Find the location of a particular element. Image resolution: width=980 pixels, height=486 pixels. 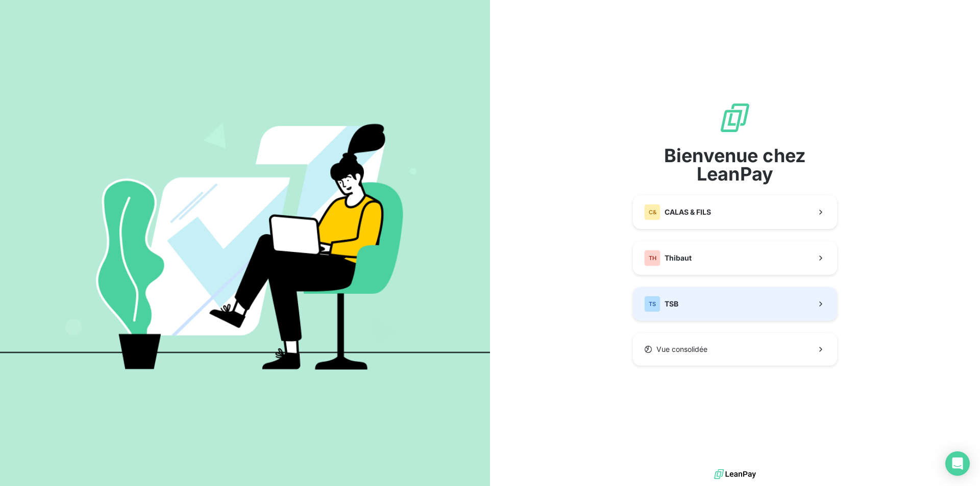

img: logo sigle is located at coordinates (735, 118).